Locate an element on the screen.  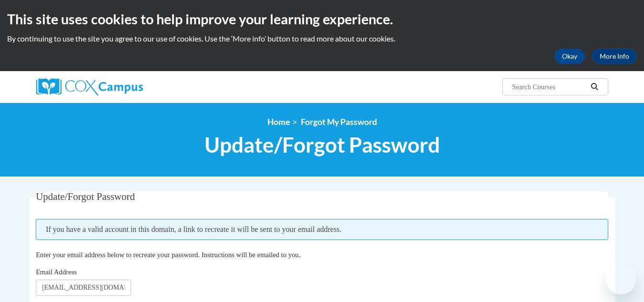
span: Email Address is located at coordinates (56, 272).